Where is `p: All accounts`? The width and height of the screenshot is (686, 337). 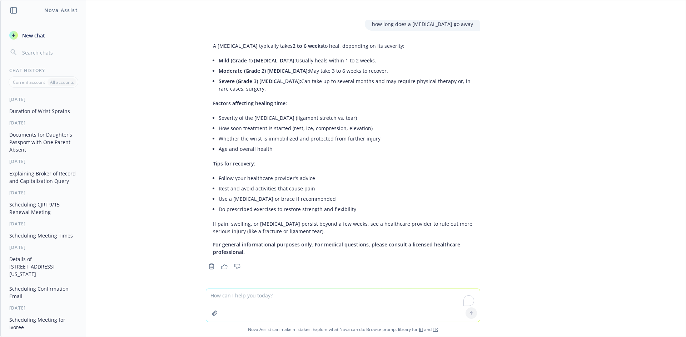 p: All accounts is located at coordinates (62, 82).